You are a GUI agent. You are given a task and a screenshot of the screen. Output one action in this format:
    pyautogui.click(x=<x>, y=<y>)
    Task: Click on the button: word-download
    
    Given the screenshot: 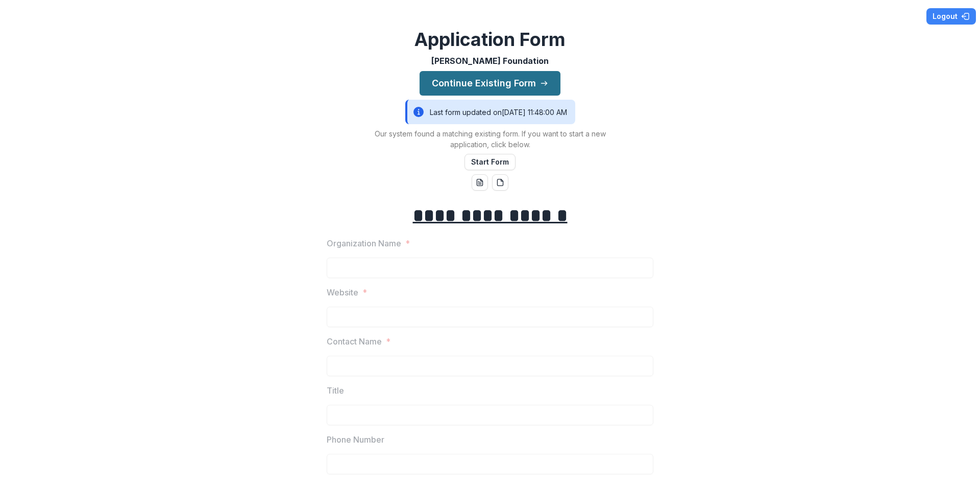 What is the action you would take?
    pyautogui.click(x=480, y=182)
    